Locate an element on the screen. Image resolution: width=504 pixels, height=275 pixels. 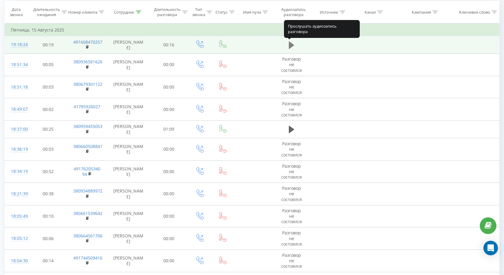
div: Сотрудник is located at coordinates (124, 12).